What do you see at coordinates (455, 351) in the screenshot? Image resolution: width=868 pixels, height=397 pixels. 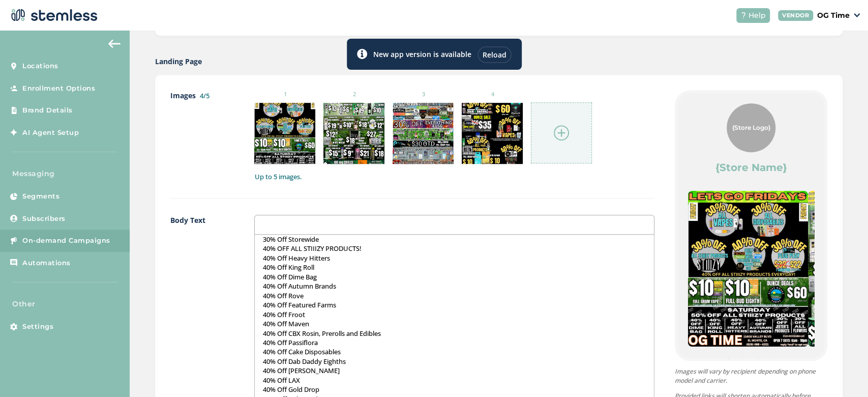 I see `p: 40% Off Cake Disposables` at bounding box center [455, 351].